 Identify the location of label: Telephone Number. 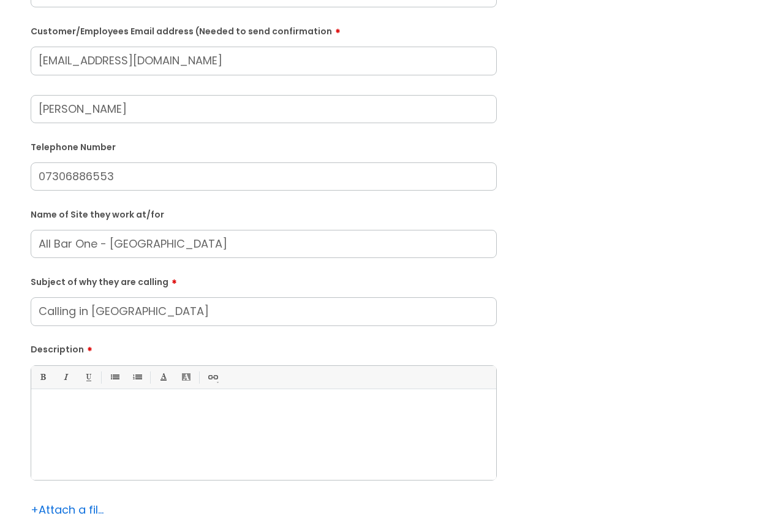
(263, 146).